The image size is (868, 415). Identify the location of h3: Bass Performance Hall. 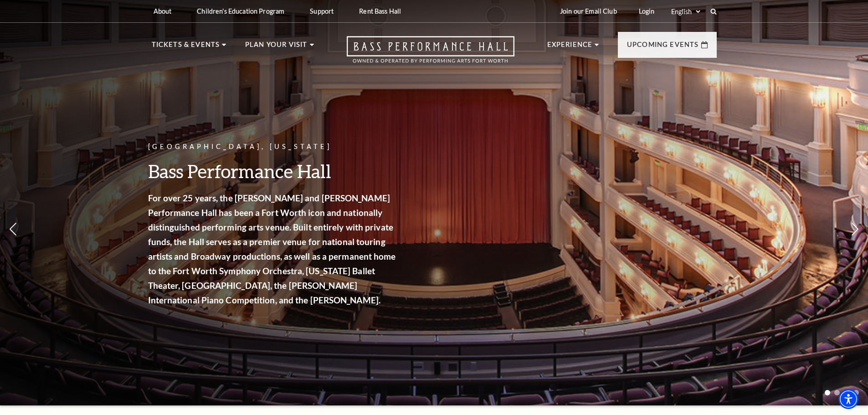
(274, 171).